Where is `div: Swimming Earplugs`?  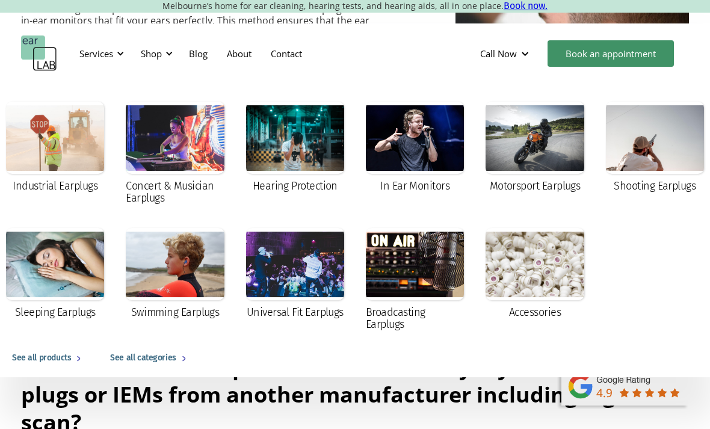
div: Swimming Earplugs is located at coordinates (175, 312).